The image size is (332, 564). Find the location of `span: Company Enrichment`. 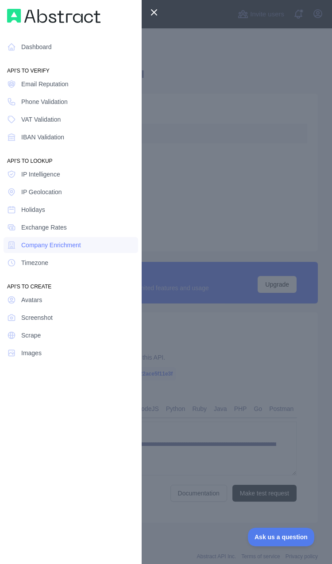

span: Company Enrichment is located at coordinates (51, 245).